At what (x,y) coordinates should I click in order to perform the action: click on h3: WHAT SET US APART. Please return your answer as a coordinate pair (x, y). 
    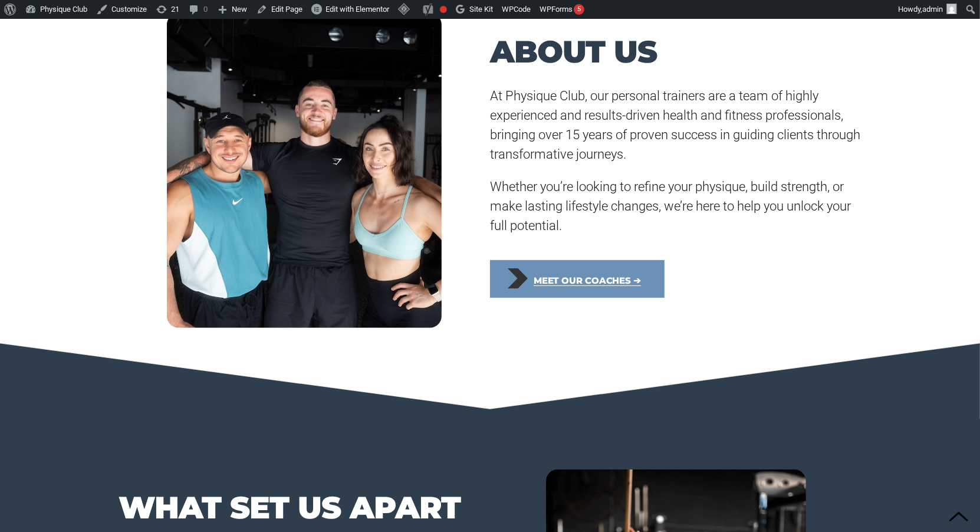
    Looking at the image, I should click on (304, 508).